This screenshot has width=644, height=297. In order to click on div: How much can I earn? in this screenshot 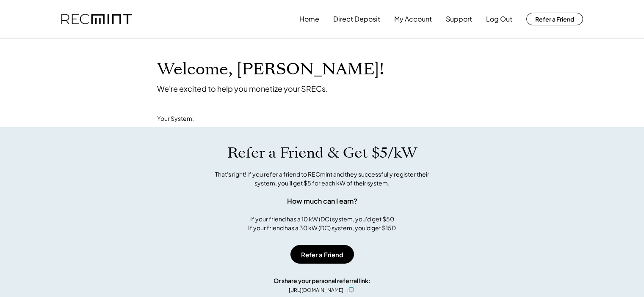, I will do `click(322, 201)`.